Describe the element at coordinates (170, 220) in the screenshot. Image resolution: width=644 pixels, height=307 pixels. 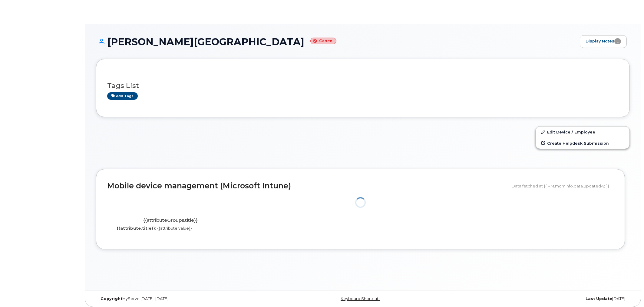
I see `h4: {{attributeGroups.title}}` at that location.